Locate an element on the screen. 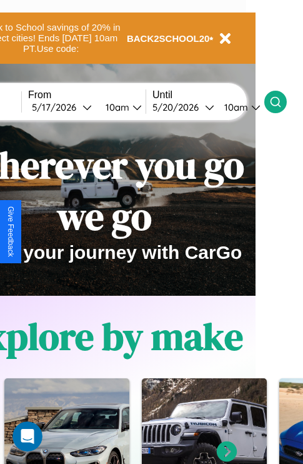  div: 5 / 20 / 2026 is located at coordinates (179, 107).